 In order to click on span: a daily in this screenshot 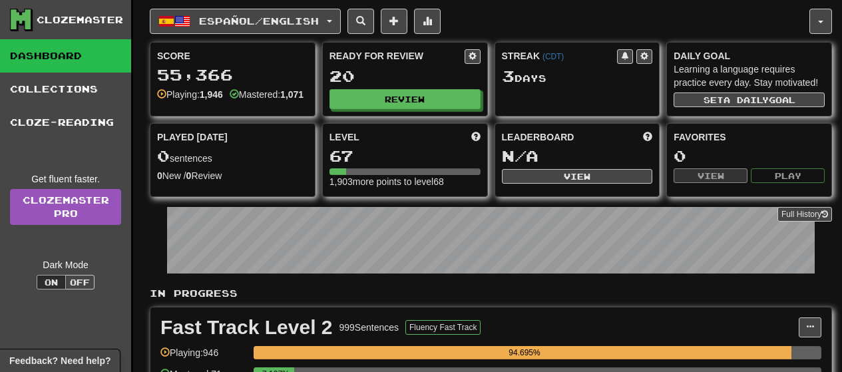, I will do `click(746, 100)`.